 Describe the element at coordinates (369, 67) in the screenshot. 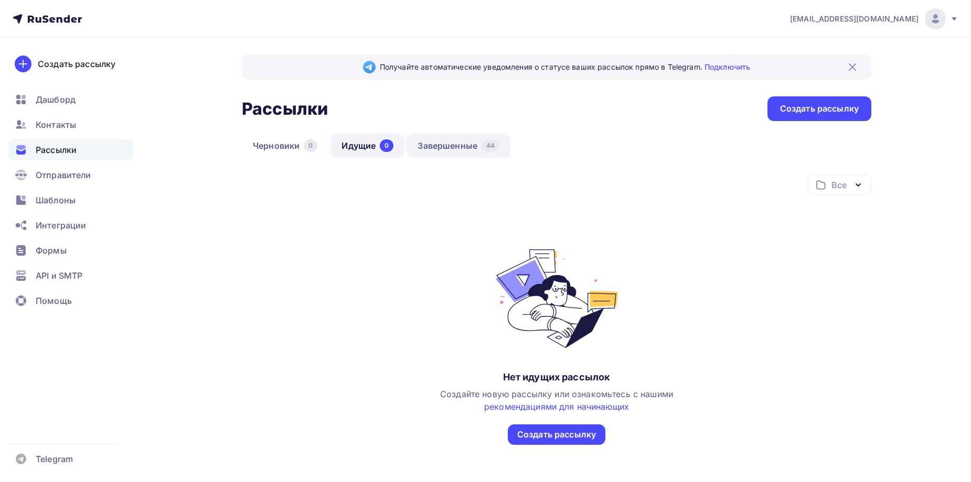

I see `img: Telegram` at that location.